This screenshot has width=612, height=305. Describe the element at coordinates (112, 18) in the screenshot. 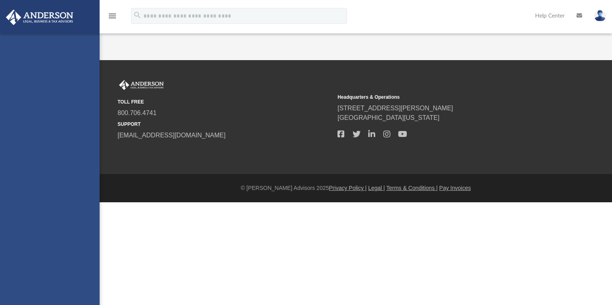

I see `a: menu` at that location.